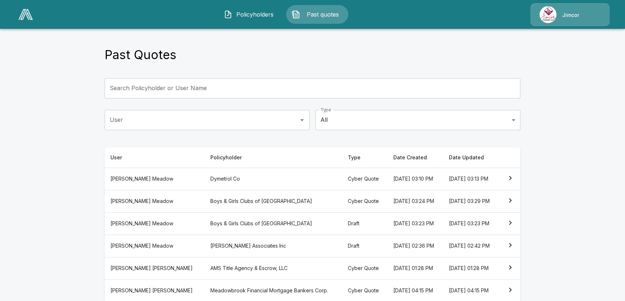  What do you see at coordinates (249, 14) in the screenshot?
I see `button: Policyholders IconPolicyholders` at bounding box center [249, 14].